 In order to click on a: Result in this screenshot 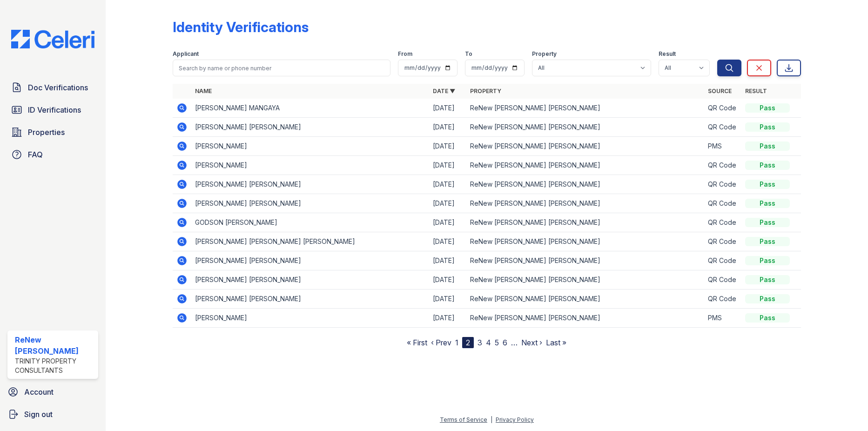, I will do `click(756, 91)`.